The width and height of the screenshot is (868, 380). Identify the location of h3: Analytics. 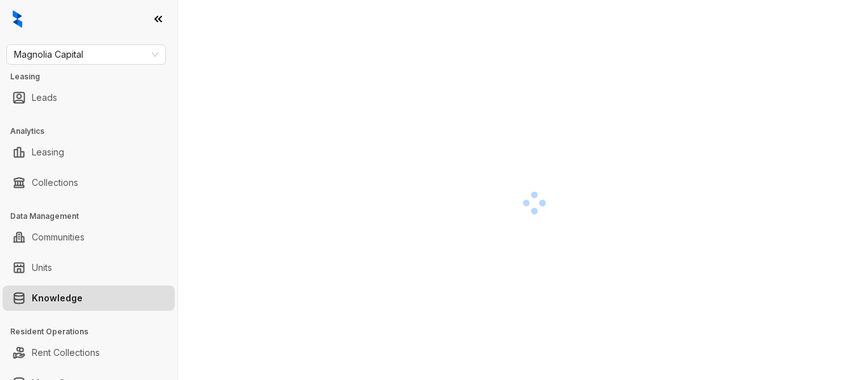
(93, 131).